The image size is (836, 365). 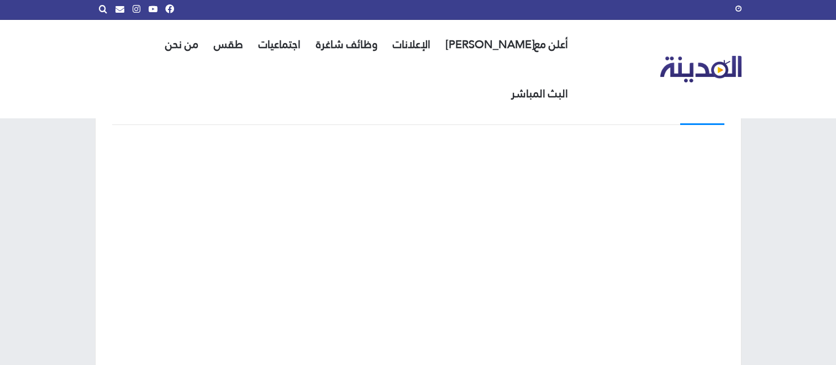 I want to click on a: الإعلانات, so click(x=412, y=44).